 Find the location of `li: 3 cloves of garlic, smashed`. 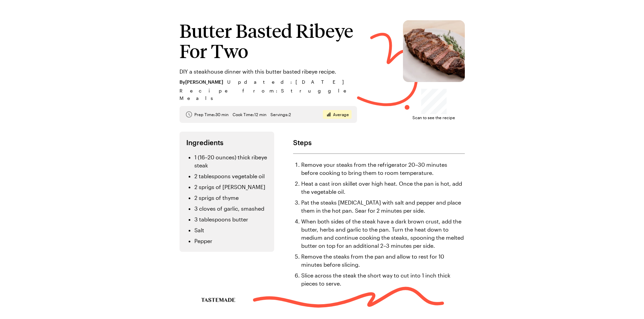

li: 3 cloves of garlic, smashed is located at coordinates (231, 209).